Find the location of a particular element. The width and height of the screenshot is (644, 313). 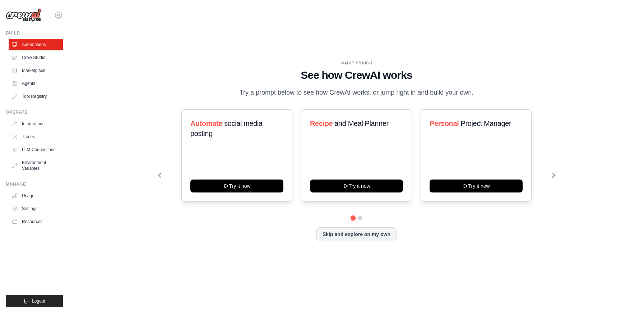

a: Agents is located at coordinates (36, 84).